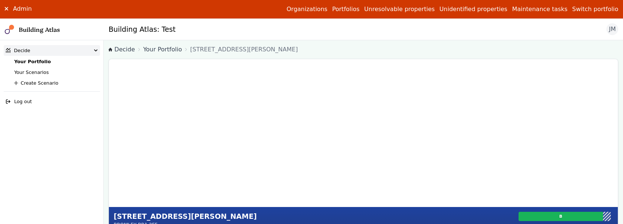 The width and height of the screenshot is (623, 224). What do you see at coordinates (31, 72) in the screenshot?
I see `a: Your Scenarios` at bounding box center [31, 72].